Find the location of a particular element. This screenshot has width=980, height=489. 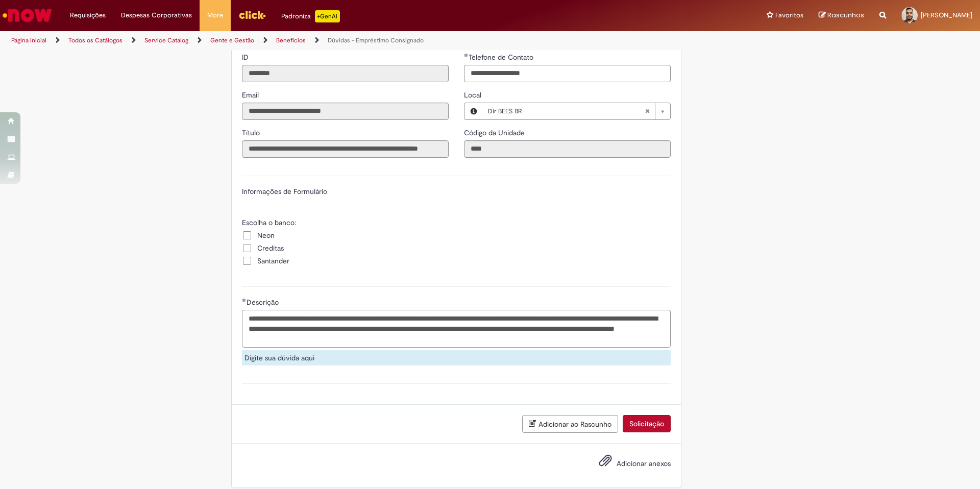

span: Telefone de Contato is located at coordinates (501, 57).